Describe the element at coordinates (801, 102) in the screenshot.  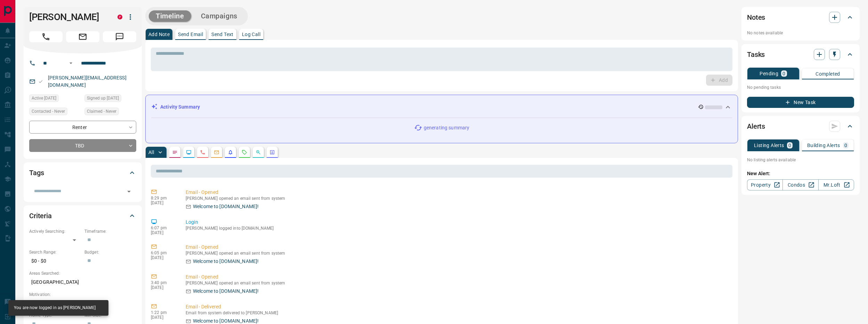
I see `button: New Task` at that location.